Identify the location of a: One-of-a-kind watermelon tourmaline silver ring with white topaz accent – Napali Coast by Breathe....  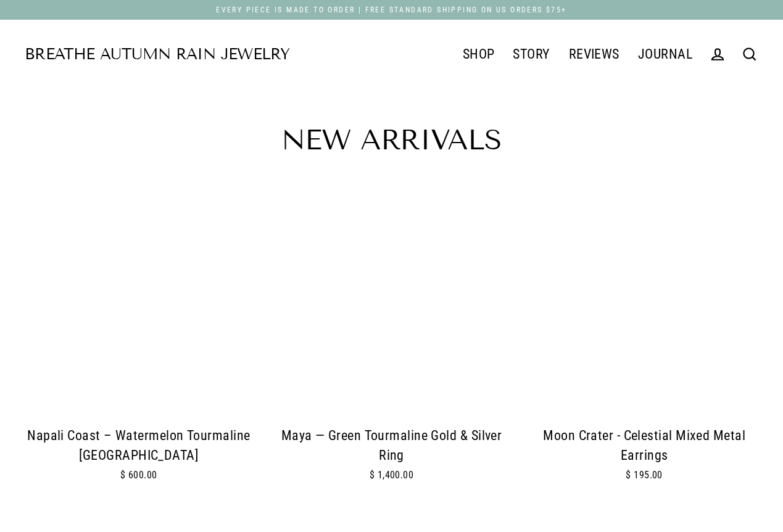
(139, 348).